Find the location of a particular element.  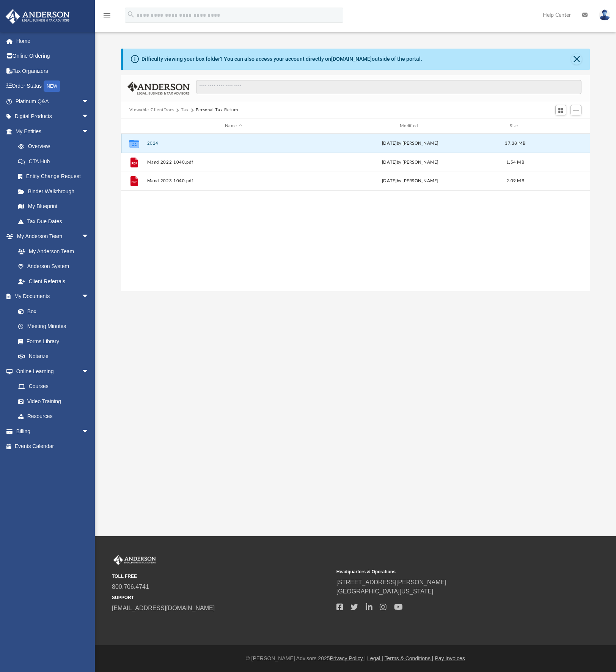

a: Home is located at coordinates (53, 41).